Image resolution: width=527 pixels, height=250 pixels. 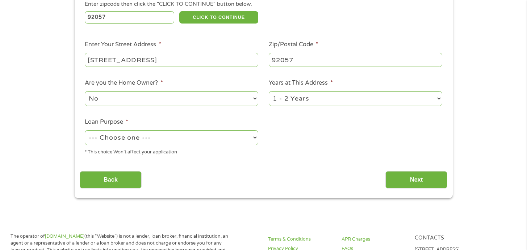 What do you see at coordinates (171, 151) in the screenshot?
I see `div: * This choice Won’t affect your application` at bounding box center [171, 151].